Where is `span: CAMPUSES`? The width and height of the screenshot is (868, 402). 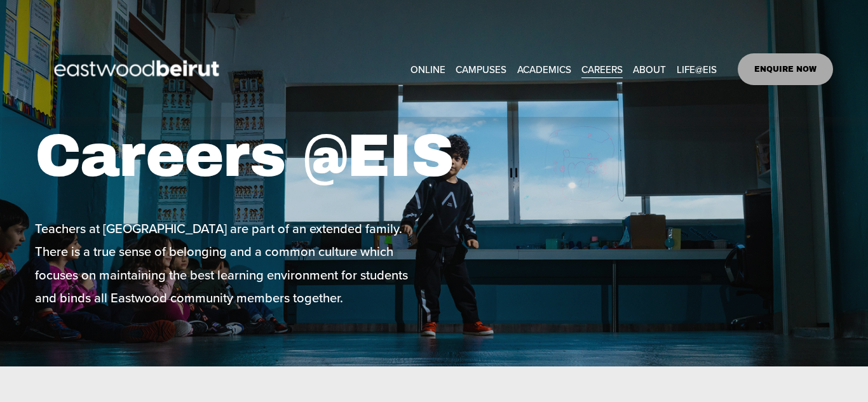 span: CAMPUSES is located at coordinates (481, 70).